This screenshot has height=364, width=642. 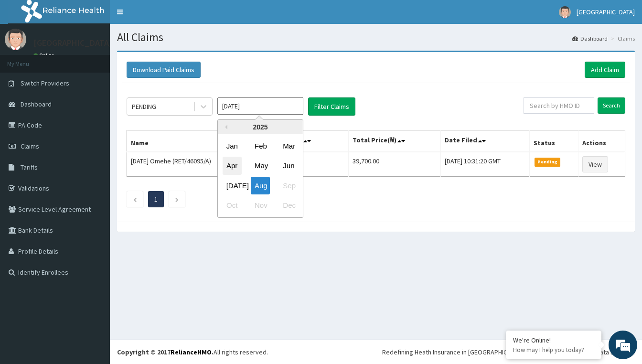 What do you see at coordinates (548, 162) in the screenshot?
I see `span: Pending` at bounding box center [548, 162].